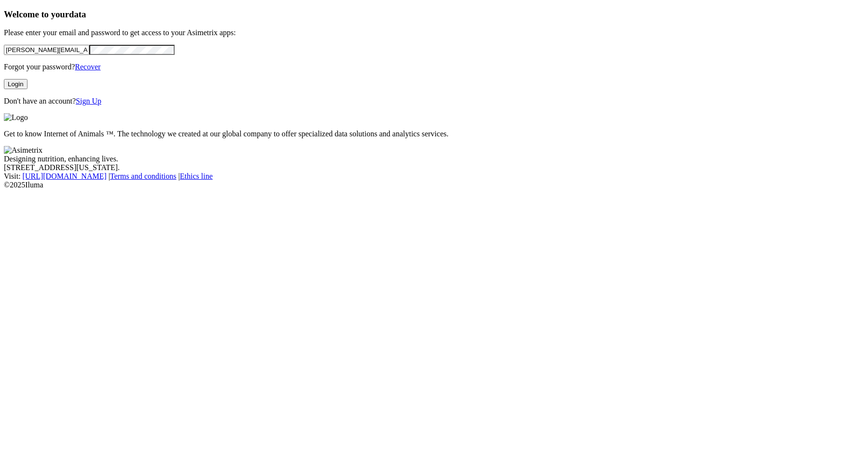  Describe the element at coordinates (16, 84) in the screenshot. I see `button: Login` at that location.